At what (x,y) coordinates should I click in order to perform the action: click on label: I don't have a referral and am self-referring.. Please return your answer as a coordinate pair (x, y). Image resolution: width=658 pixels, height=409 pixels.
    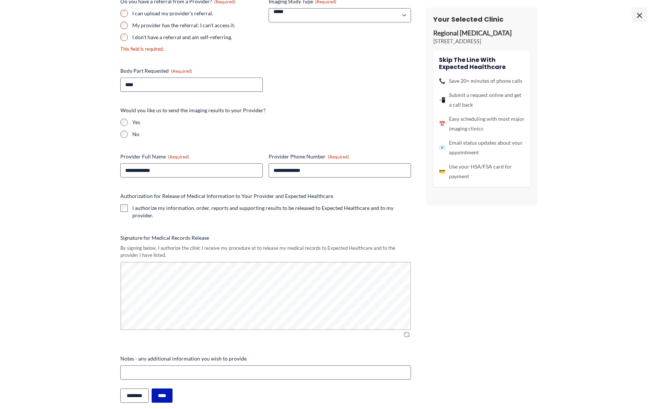
    Looking at the image, I should click on (198, 37).